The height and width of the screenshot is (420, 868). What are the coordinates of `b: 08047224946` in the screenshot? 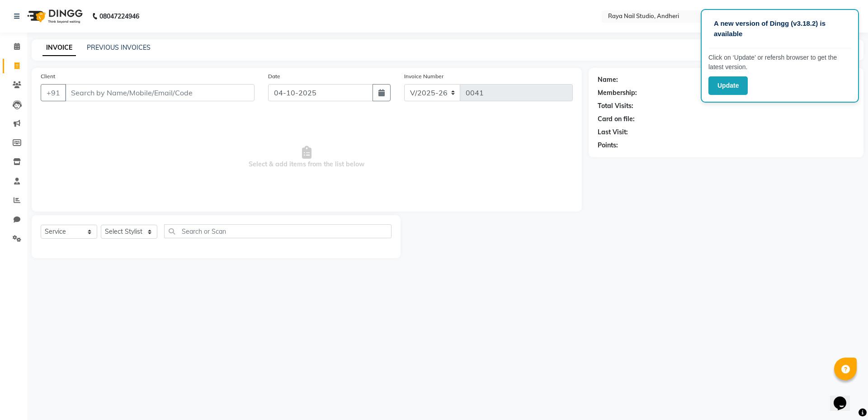 It's located at (119, 16).